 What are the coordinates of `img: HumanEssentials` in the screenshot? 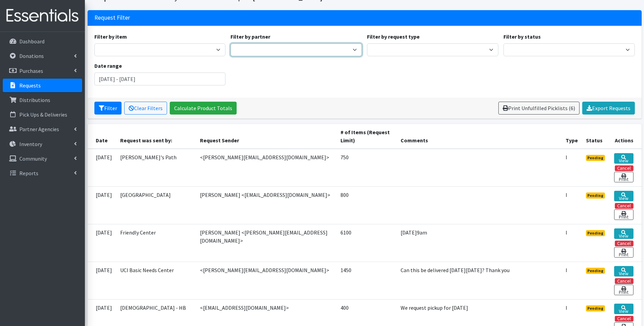 It's located at (42, 15).